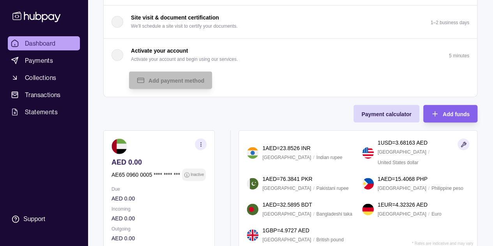 The image size is (493, 246). I want to click on p: Indian rupee, so click(329, 157).